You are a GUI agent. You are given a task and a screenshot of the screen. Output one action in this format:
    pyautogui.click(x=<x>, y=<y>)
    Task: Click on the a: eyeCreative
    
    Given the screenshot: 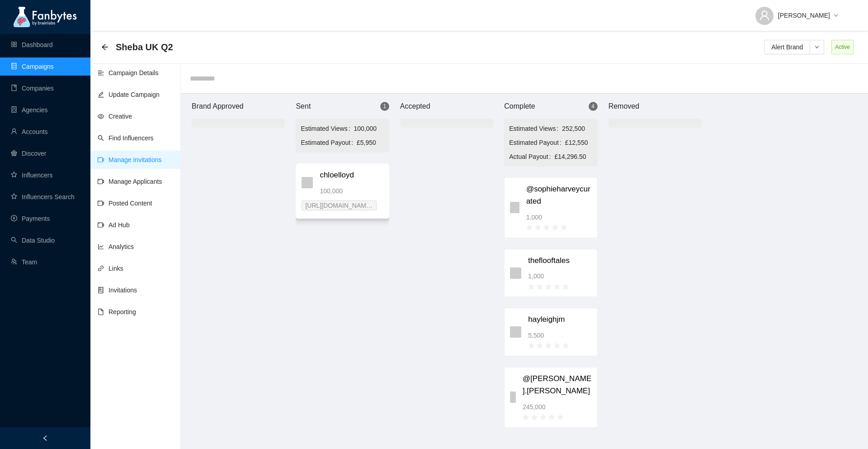 What is the action you would take?
    pyautogui.click(x=115, y=116)
    